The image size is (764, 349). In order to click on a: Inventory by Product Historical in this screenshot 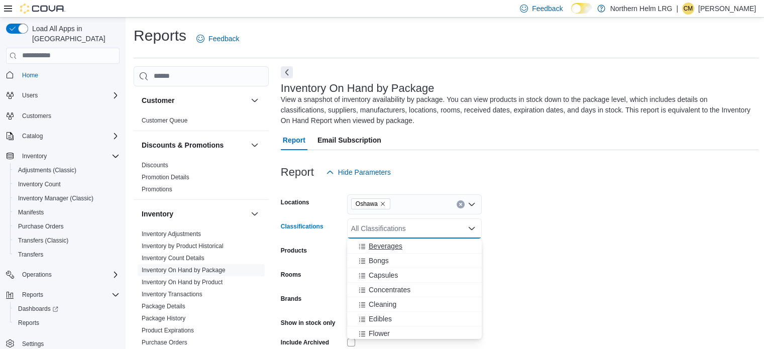, I will do `click(182, 246)`.